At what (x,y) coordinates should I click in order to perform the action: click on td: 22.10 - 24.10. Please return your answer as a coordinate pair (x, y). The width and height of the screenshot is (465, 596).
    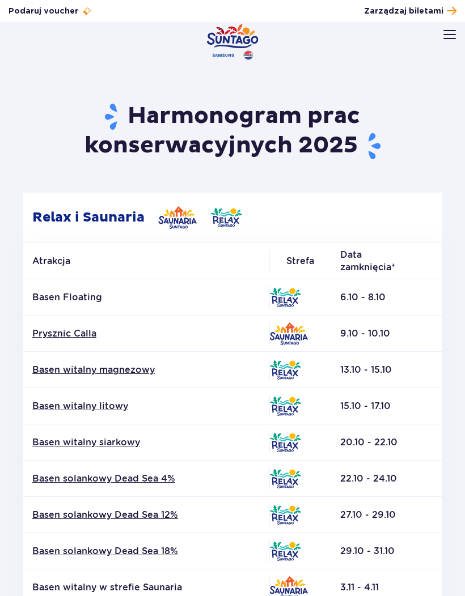
    Looking at the image, I should click on (386, 479).